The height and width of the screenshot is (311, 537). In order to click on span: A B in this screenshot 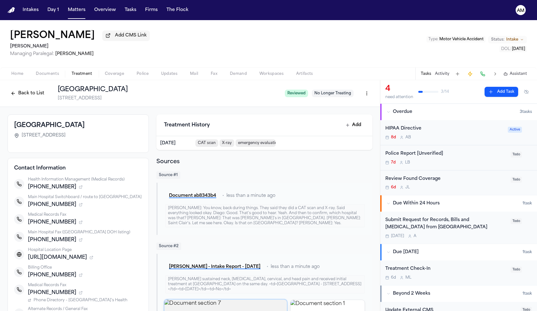, I will do `click(409, 137)`.